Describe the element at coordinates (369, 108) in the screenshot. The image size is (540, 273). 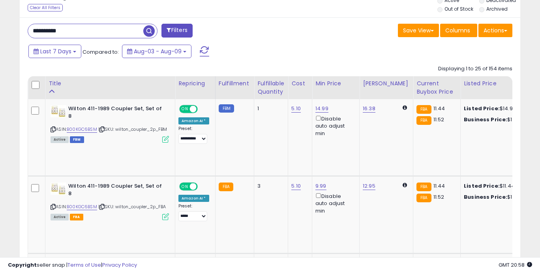
I see `a: 16.38` at that location.